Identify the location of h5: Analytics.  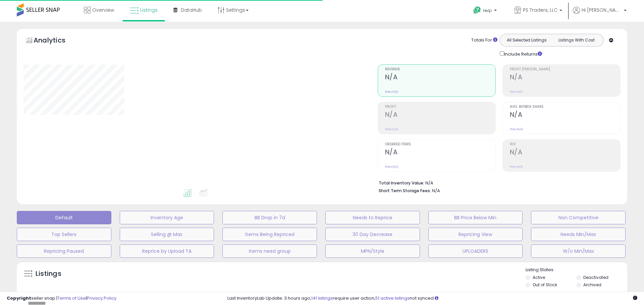
(56, 41).